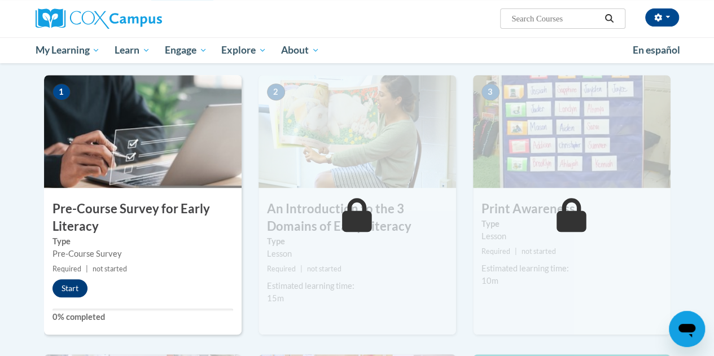 The width and height of the screenshot is (714, 356). I want to click on label: 0% completed, so click(143, 317).